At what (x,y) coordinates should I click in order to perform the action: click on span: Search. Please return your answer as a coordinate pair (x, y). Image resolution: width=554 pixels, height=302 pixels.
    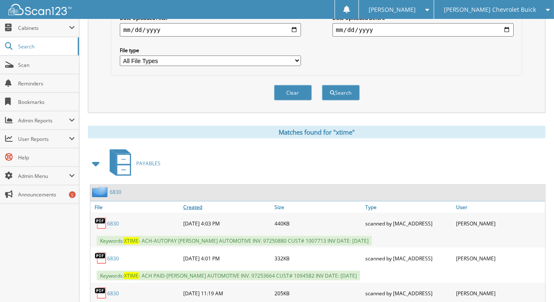
    Looking at the image, I should click on (46, 46).